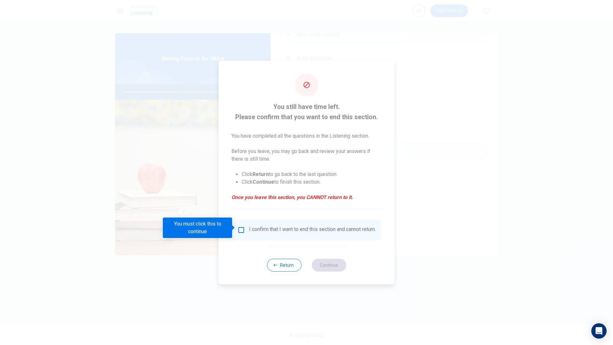 This screenshot has height=345, width=613. Describe the element at coordinates (197, 228) in the screenshot. I see `div: You must click this to continue` at that location.